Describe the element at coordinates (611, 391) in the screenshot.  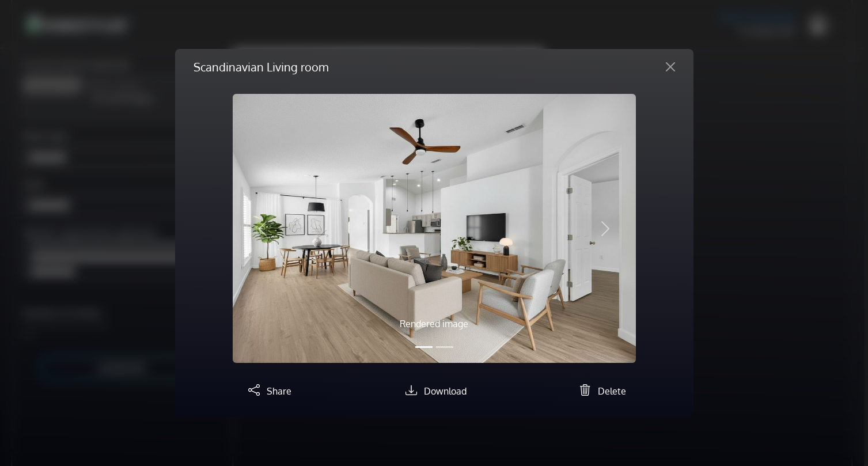
I see `span: Delete` at that location.